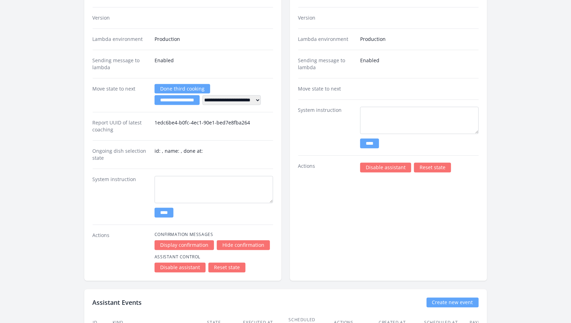 This screenshot has height=323, width=571. Describe the element at coordinates (117, 303) in the screenshot. I see `h2: Assistant Events` at that location.